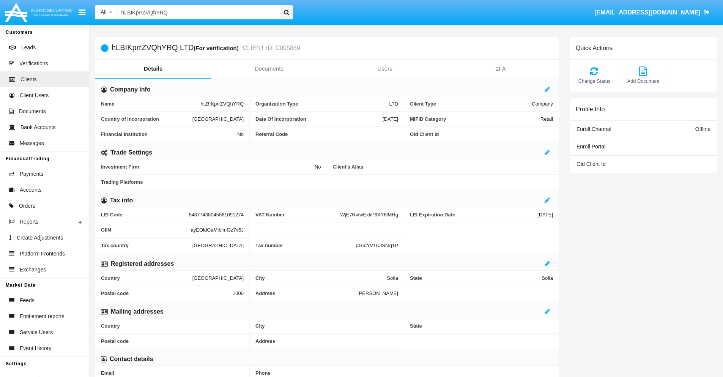 This screenshot has height=377, width=723. What do you see at coordinates (153, 69) in the screenshot?
I see `a: Details` at bounding box center [153, 69].